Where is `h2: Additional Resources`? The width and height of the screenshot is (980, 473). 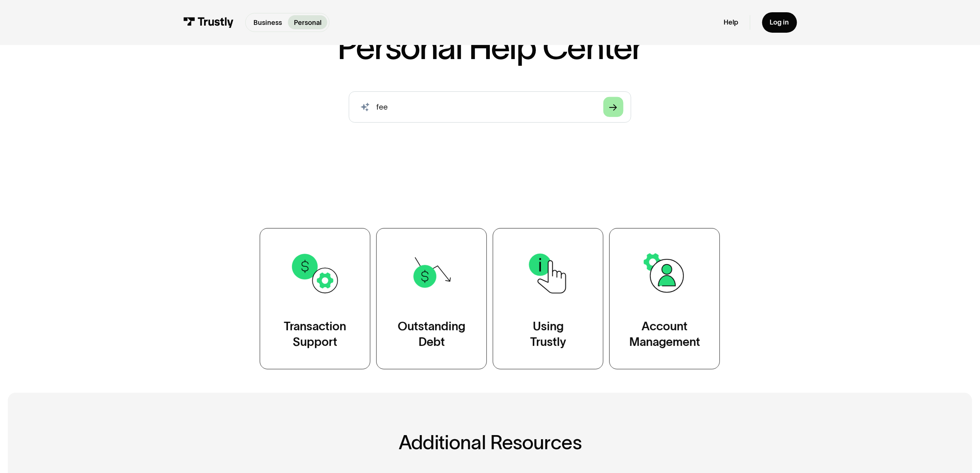
h2: Additional Resources is located at coordinates (490, 442).